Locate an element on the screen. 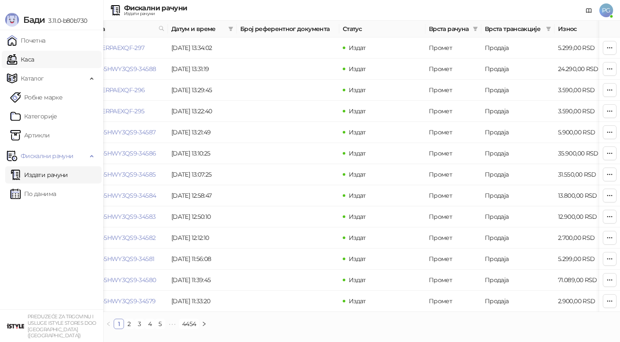  td: 5HWY3QS9-5HWY3QS9-34584 is located at coordinates (117, 196).